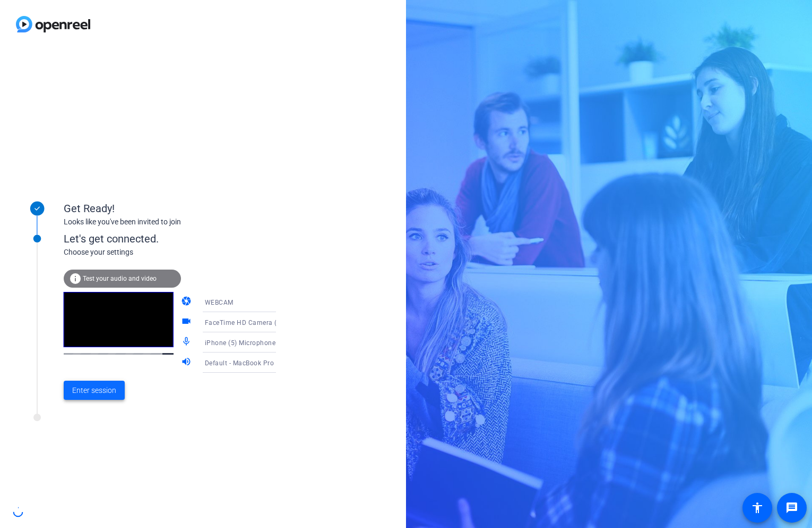 The image size is (812, 528). What do you see at coordinates (181, 239) in the screenshot?
I see `div: Let's get connected.` at bounding box center [181, 239].